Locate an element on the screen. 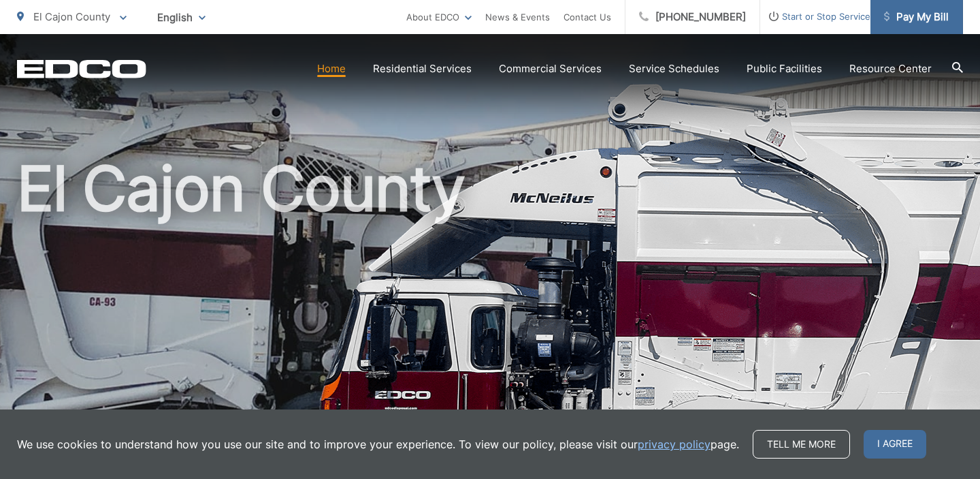 The image size is (980, 479). a: Commercial Services is located at coordinates (550, 69).